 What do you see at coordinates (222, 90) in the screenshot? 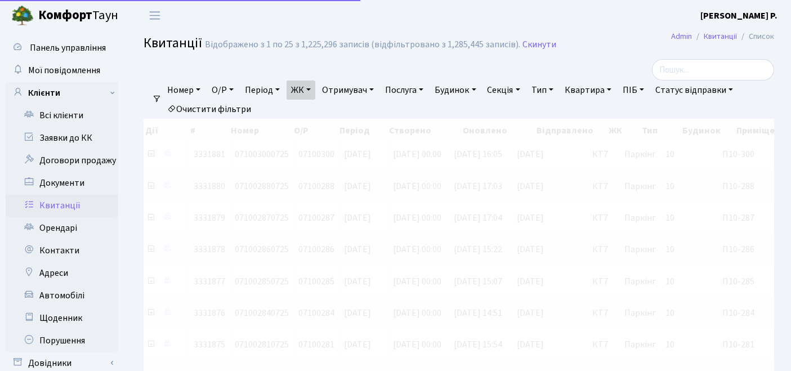
I see `a: О/Р` at bounding box center [222, 90].